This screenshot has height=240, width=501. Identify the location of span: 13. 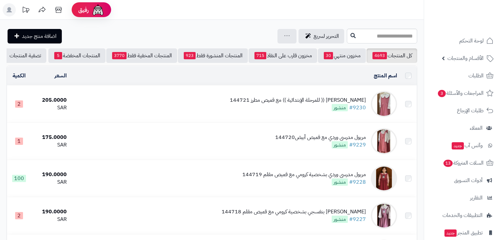
(448, 163).